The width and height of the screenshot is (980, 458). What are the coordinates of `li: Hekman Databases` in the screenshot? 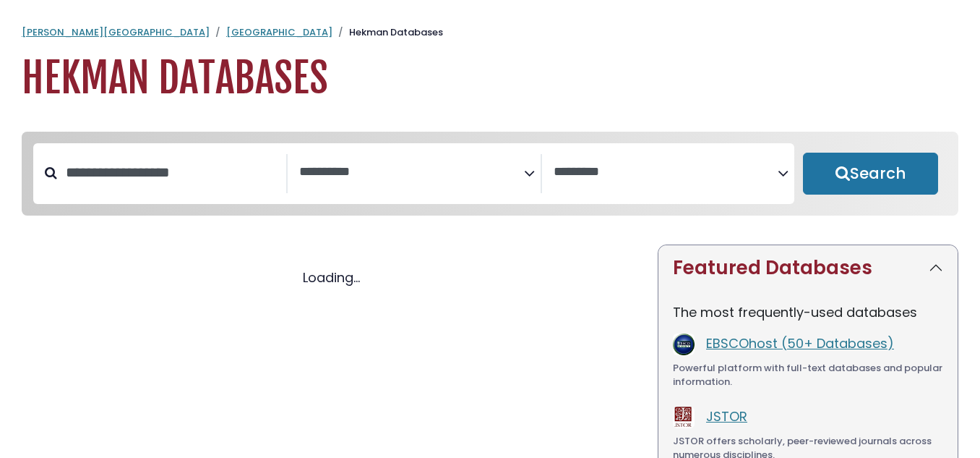 It's located at (388, 33).